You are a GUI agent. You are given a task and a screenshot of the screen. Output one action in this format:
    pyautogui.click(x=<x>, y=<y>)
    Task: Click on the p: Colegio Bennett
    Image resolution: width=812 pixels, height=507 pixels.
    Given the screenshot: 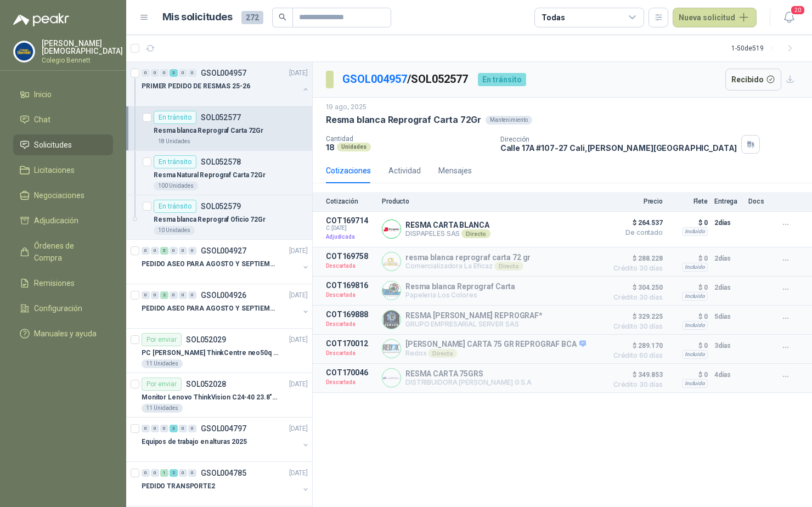 What is the action you would take?
    pyautogui.click(x=82, y=61)
    